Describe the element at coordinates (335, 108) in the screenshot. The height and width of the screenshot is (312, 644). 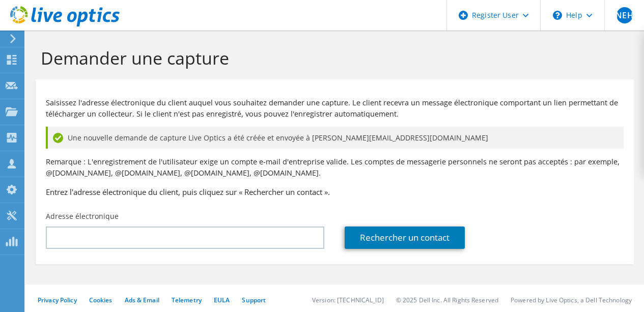
I see `p: Saisissez l'adresse électronique du client auquel vous souhaitez demander une capture. Le client ...` at that location.